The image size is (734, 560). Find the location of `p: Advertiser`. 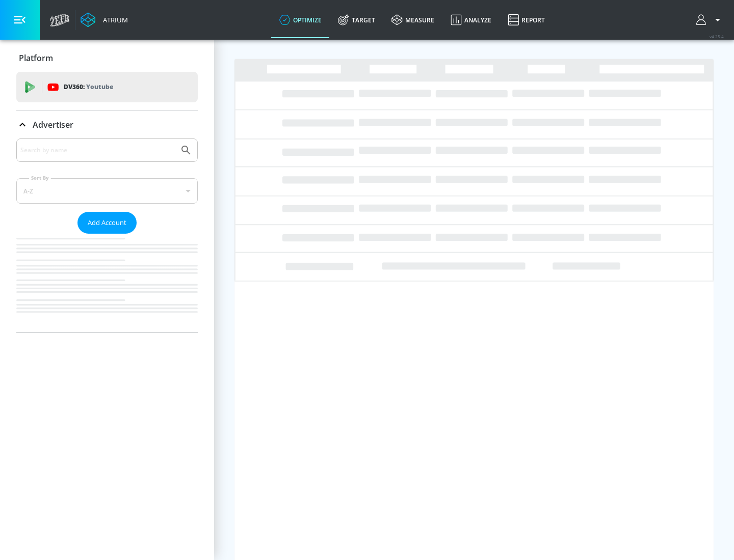

p: Advertiser is located at coordinates (53, 125).